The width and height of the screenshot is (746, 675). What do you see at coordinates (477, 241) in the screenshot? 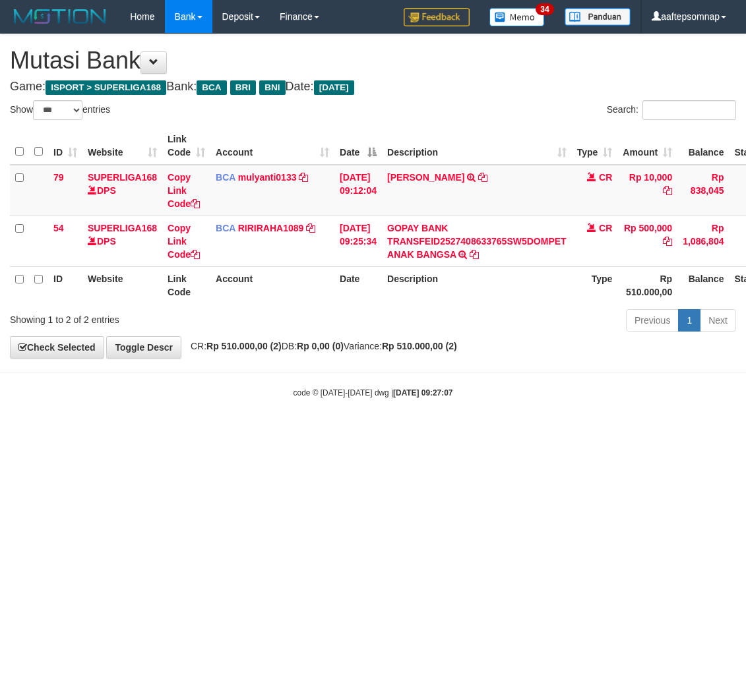
I see `a: GOPAY BANK TRANSFEID2527408633765SW5DOMPET ANAK BANGSA` at bounding box center [477, 241].